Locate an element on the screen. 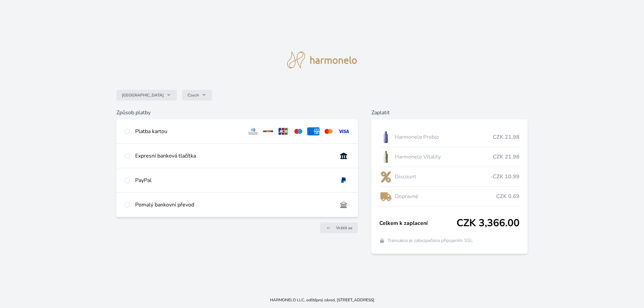  span: Dopravné is located at coordinates (445, 196).